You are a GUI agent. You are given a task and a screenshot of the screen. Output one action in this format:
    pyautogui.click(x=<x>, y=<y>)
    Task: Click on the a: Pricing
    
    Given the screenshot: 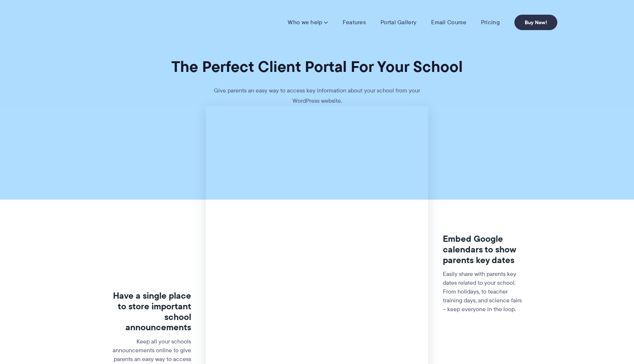 What is the action you would take?
    pyautogui.click(x=490, y=22)
    